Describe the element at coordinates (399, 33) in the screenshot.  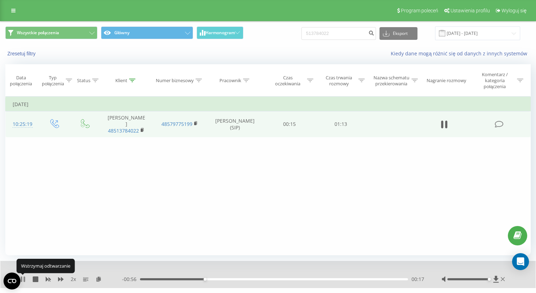
I see `button: Eksport` at that location.